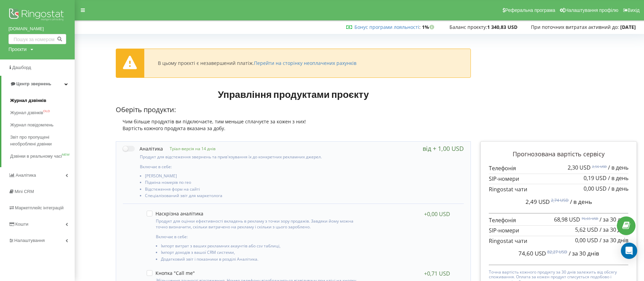  I want to click on span: 2,49 USD, so click(538, 201).